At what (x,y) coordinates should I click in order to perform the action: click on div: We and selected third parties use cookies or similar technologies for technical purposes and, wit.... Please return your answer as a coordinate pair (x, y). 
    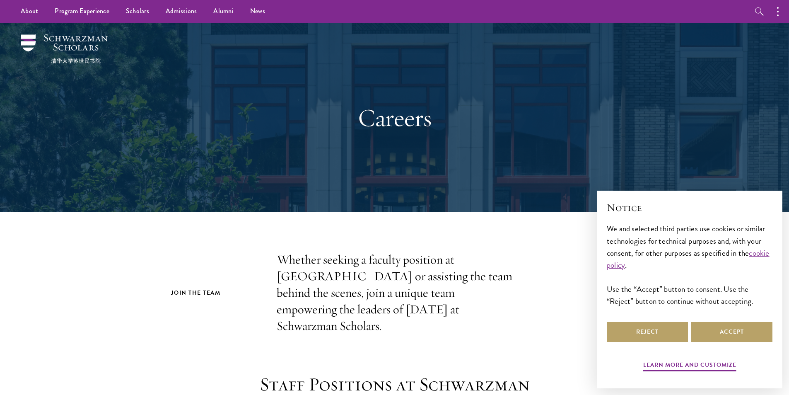
    Looking at the image, I should click on (690, 264).